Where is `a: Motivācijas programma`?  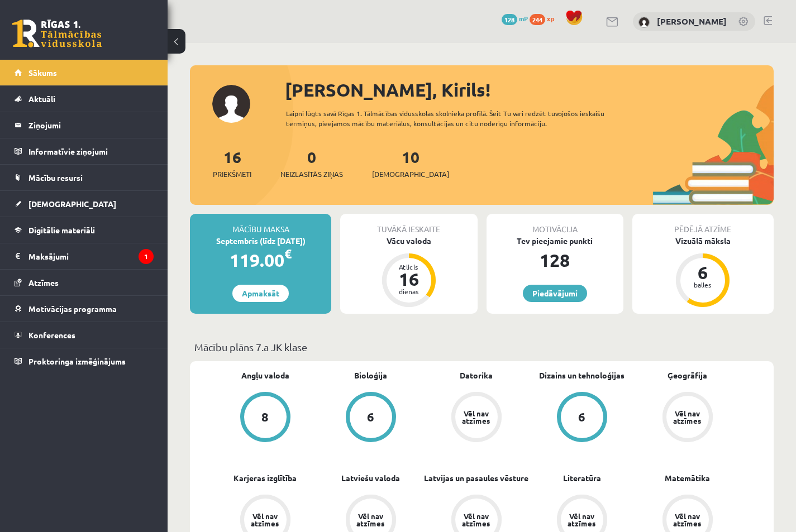 a: Motivācijas programma is located at coordinates (84, 309).